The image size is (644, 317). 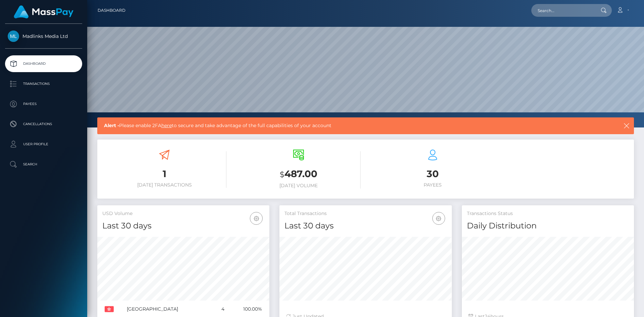 I want to click on p: Cancellations, so click(x=44, y=124).